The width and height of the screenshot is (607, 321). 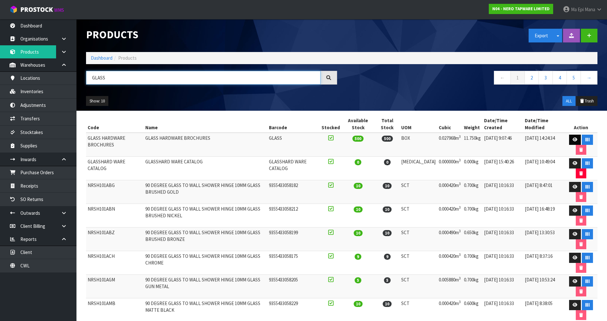 I want to click on td: 0.650kg, so click(x=472, y=239).